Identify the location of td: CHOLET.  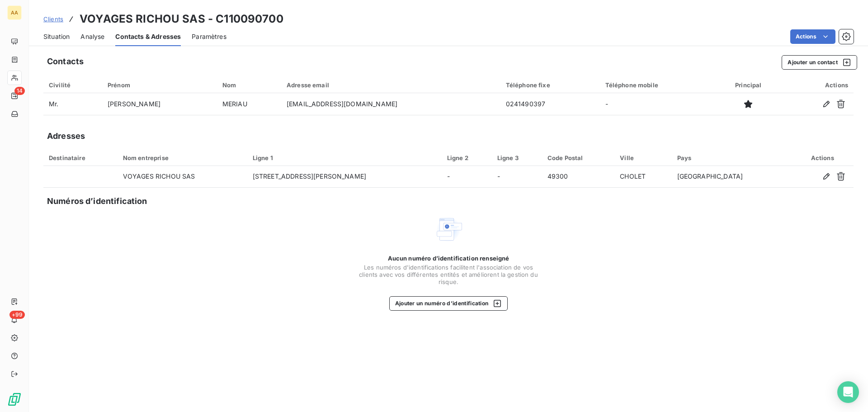
(643, 176).